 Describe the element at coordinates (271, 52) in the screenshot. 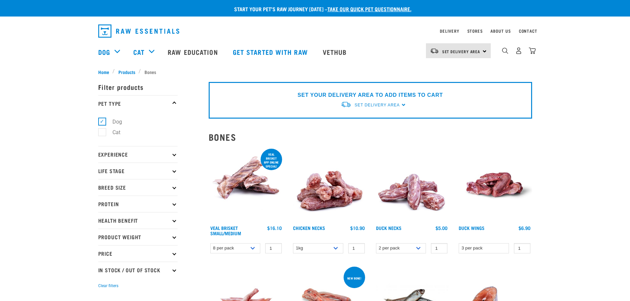

I see `a: Get started with Raw` at that location.